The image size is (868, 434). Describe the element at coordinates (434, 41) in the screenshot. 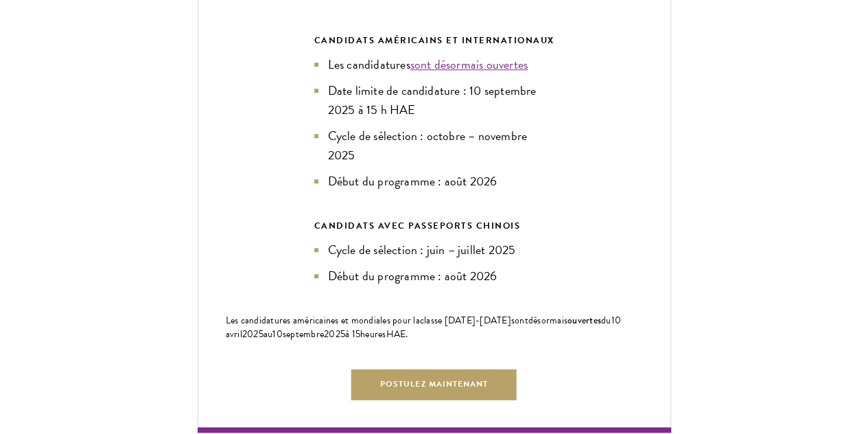

I see `font: Candidats américains et internationaux` at that location.